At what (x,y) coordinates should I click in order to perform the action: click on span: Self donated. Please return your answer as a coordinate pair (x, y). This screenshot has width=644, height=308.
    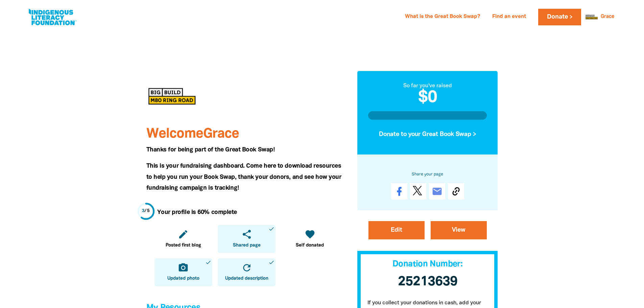
    Looking at the image, I should click on (310, 245).